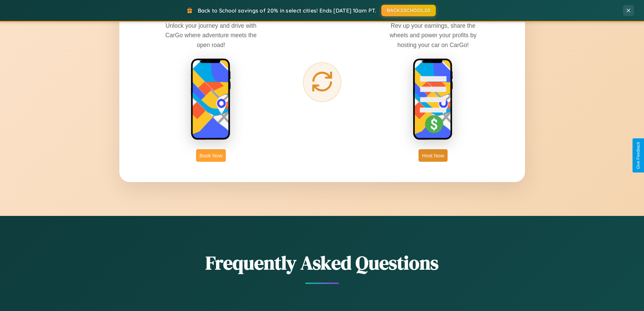  What do you see at coordinates (211, 35) in the screenshot?
I see `p: Unlock your journey and drive with CarGo where adventure meets the open road!` at bounding box center [211, 35].